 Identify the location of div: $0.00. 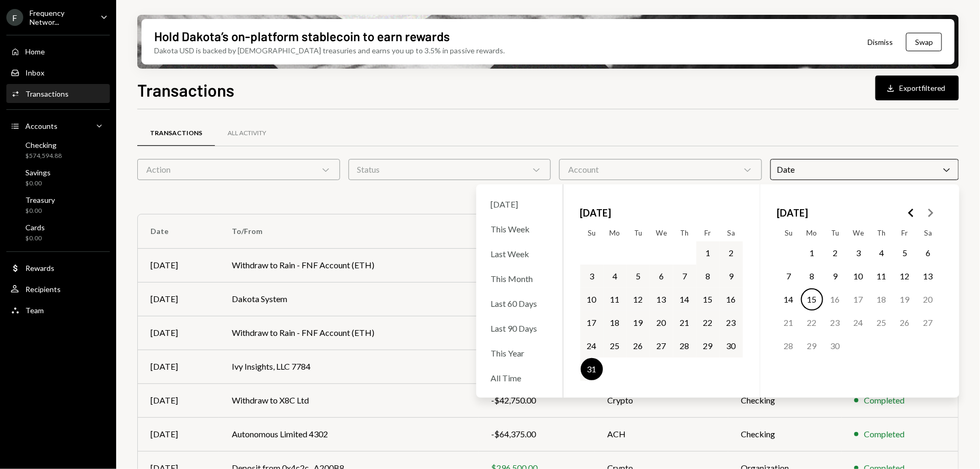
(35, 238).